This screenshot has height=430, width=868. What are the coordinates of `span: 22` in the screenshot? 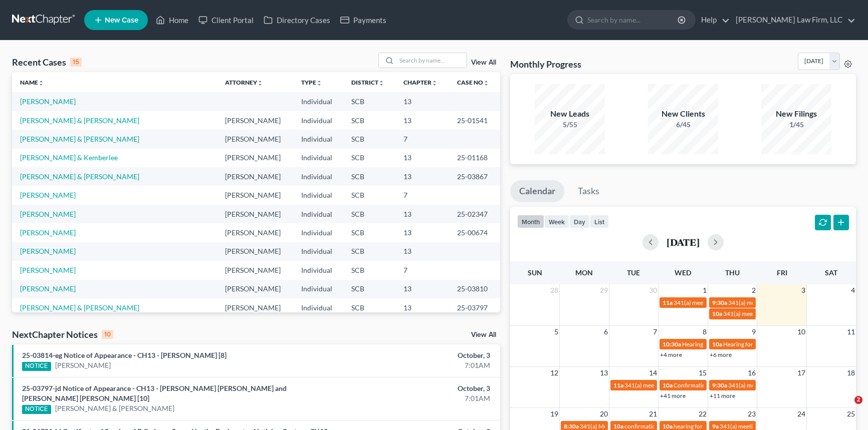 It's located at (703, 414).